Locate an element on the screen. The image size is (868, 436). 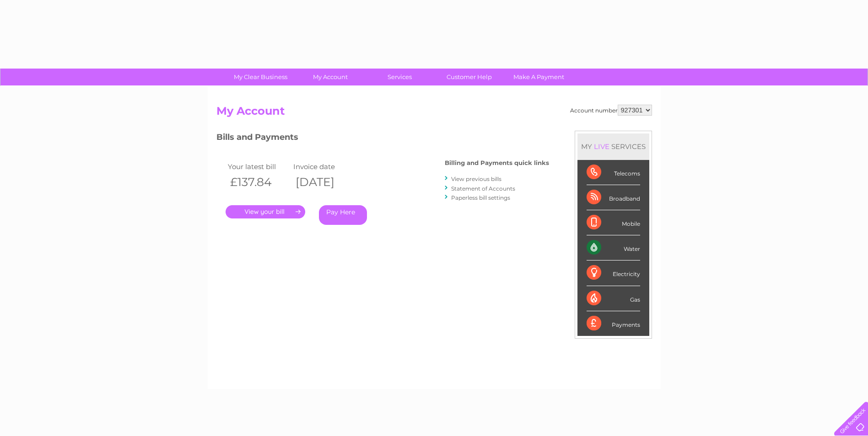
td: Your latest bill is located at coordinates (259, 167).